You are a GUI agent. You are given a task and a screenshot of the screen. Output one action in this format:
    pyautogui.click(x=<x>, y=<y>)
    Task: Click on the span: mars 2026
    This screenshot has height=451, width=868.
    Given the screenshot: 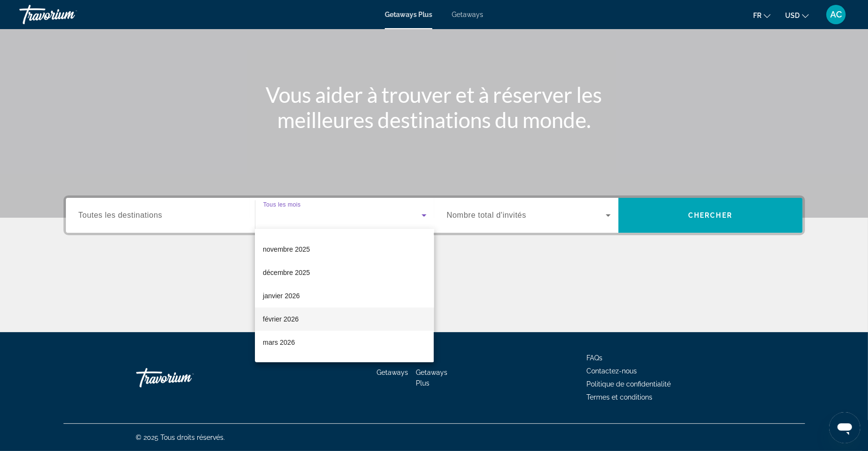 What is the action you would take?
    pyautogui.click(x=279, y=342)
    